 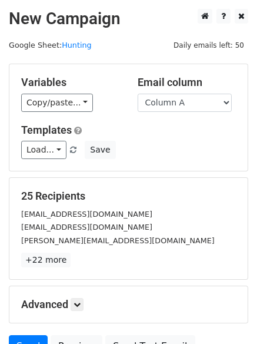 What do you see at coordinates (71, 82) in the screenshot?
I see `h5: Variables` at bounding box center [71, 82].